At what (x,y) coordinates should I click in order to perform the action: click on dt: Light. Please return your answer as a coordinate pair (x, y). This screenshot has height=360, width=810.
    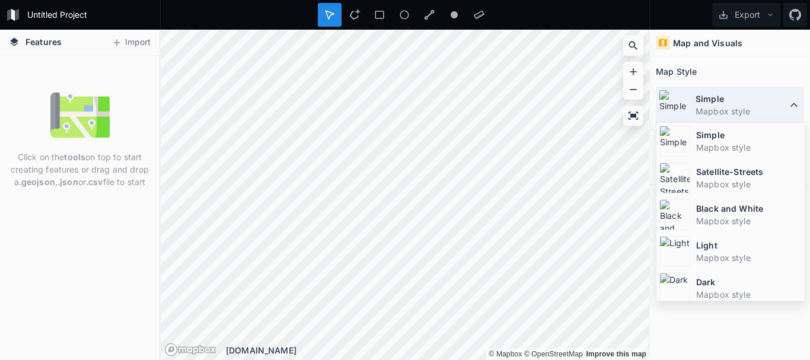
    Looking at the image, I should click on (749, 245).